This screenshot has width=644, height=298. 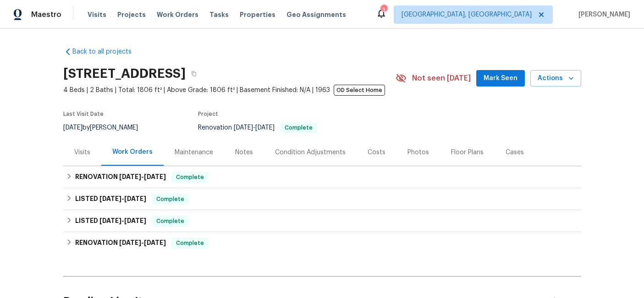 I want to click on div: 3, so click(x=384, y=10).